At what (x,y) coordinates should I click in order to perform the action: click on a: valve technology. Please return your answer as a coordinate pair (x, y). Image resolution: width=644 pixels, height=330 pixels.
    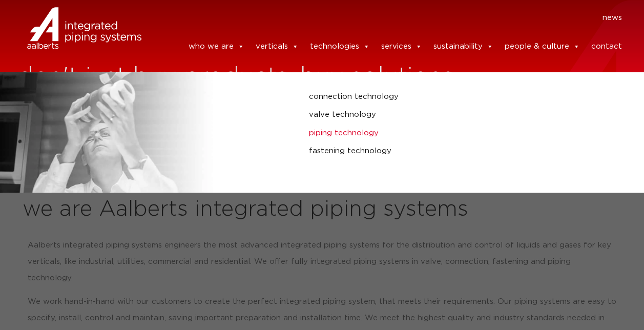
    Looking at the image, I should click on (430, 115).